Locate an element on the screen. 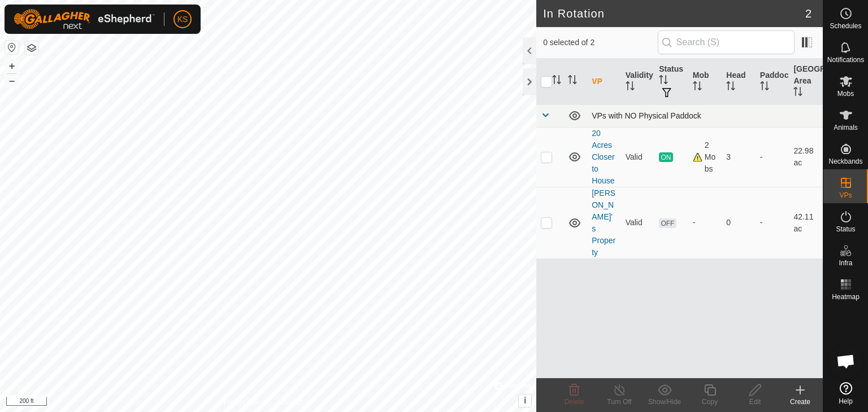  span: VPs is located at coordinates (845, 196).